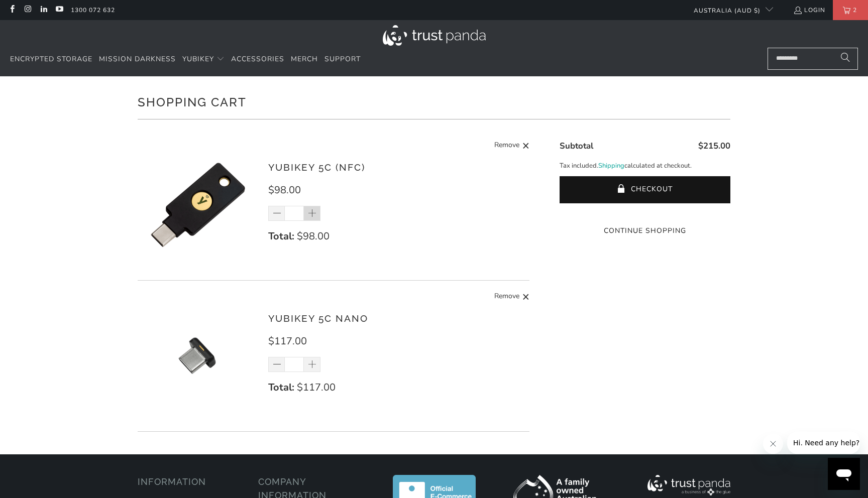 The width and height of the screenshot is (868, 498). What do you see at coordinates (51, 59) in the screenshot?
I see `span: Encrypted Storage` at bounding box center [51, 59].